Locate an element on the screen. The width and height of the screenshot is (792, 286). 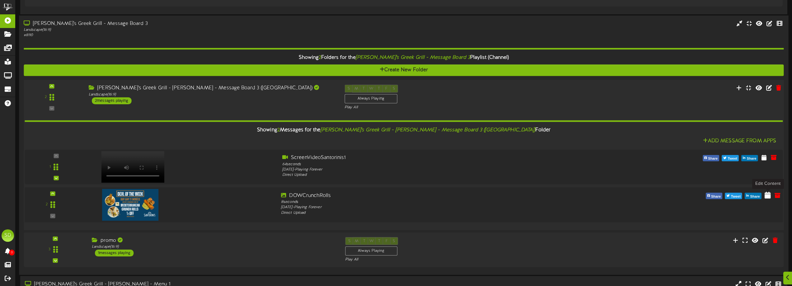
div: promo is located at coordinates (214, 240).